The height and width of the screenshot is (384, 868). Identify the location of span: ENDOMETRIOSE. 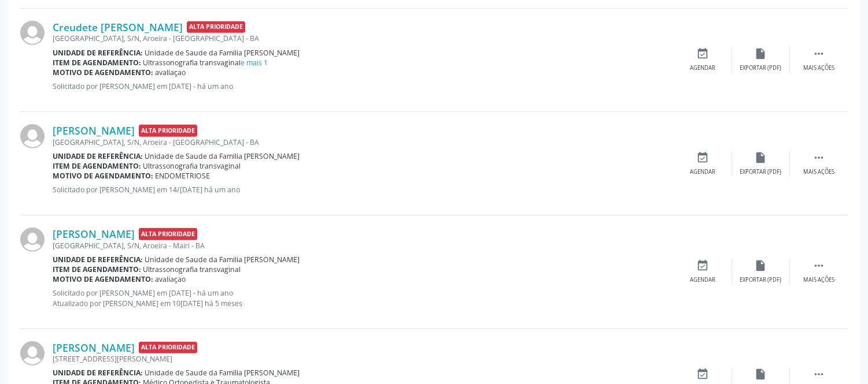
(182, 176).